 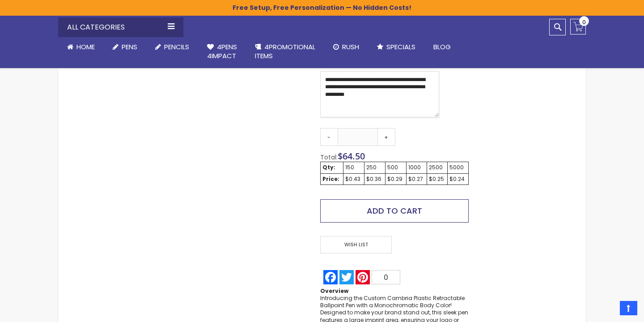 What do you see at coordinates (401, 46) in the screenshot?
I see `span: Specials` at bounding box center [401, 46].